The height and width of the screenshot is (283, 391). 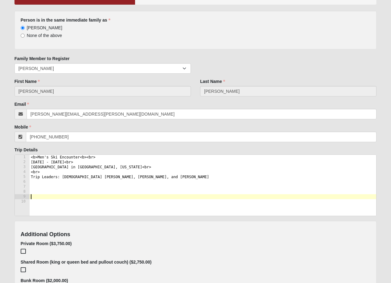 I want to click on input: None of the above, so click(x=23, y=35).